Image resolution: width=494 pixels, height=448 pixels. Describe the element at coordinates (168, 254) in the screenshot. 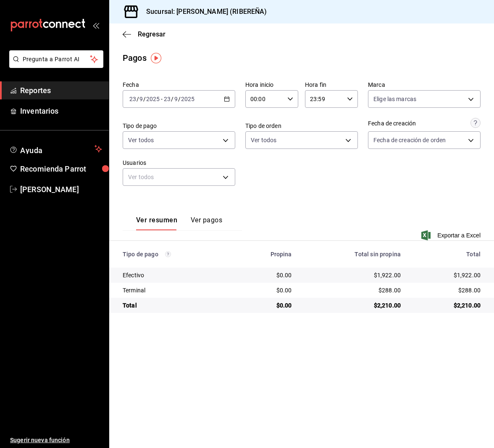

I see `svg: Los pagos realizados con Pay y otras terminales son montos brutos.` at that location.